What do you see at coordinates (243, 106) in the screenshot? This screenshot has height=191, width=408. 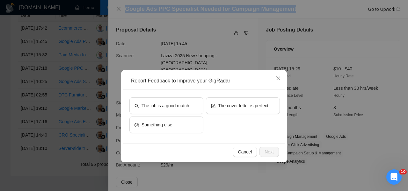 I see `button: formThe cover letter is perfect` at bounding box center [243, 106].